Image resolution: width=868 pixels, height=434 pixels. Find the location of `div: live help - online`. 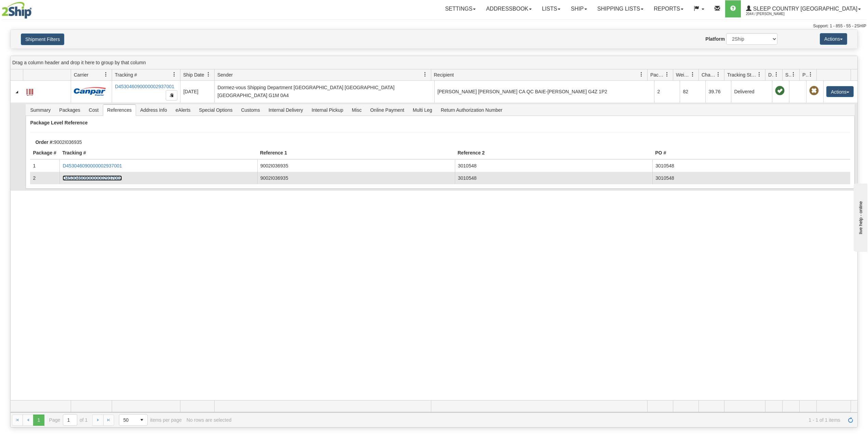

div: live help - online is located at coordinates (34, 8).